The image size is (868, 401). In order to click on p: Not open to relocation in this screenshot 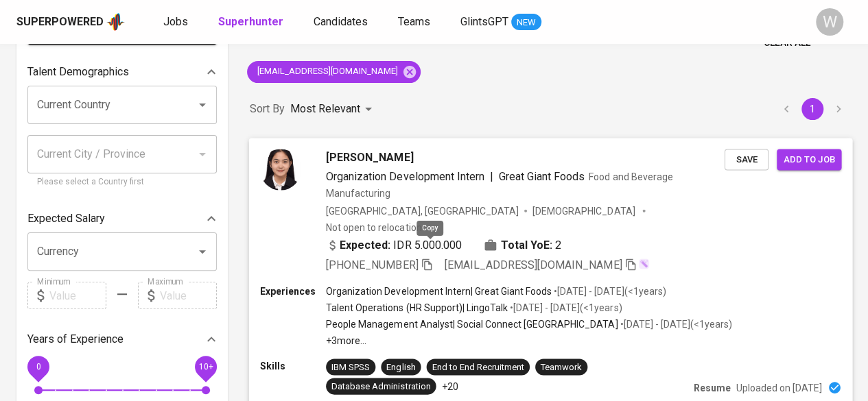, I will do `click(374, 227)`.